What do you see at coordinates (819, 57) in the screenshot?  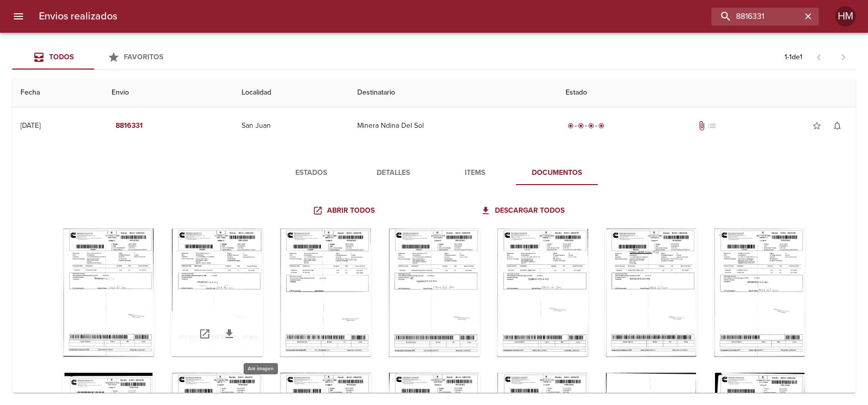 I see `span: Pagina anterior` at bounding box center [819, 57].